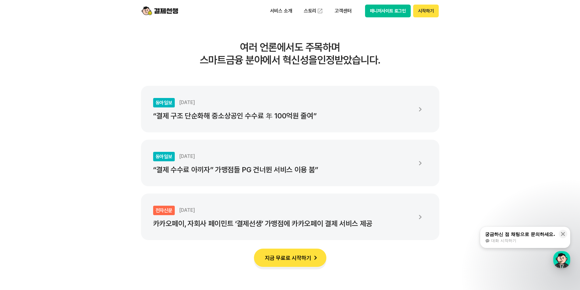 Image resolution: width=580 pixels, height=290 pixels. Describe the element at coordinates (283, 170) in the screenshot. I see `p: “결제 수수료 아끼자” 가맹점들 PG 건너뛴 서비스 이용 붐”` at that location.